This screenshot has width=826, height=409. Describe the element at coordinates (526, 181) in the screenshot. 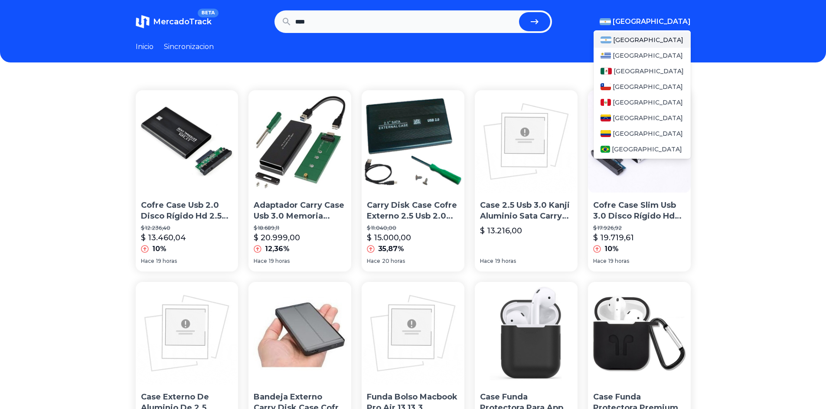

I see `a: Case 2.5 Usb 3.0 Kanji Aluminio Sata Carry EnclosureCase 2.5 Usb 3.0 Kanji Aluminio Sata Carry En...` at that location.